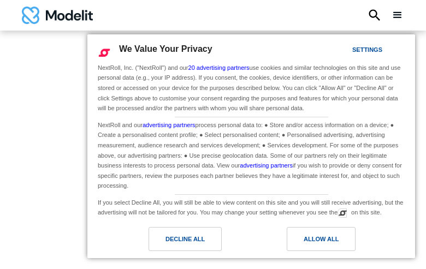  What do you see at coordinates (367, 50) in the screenshot?
I see `div: Settings` at bounding box center [367, 50].